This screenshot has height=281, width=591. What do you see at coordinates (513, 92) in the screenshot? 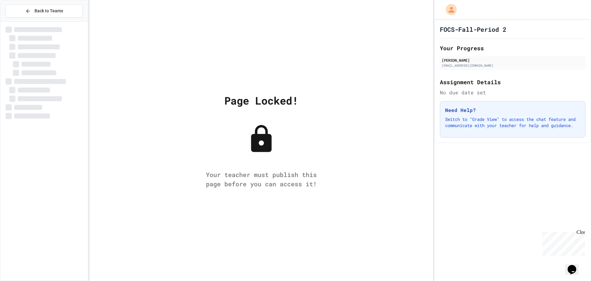
I see `div: No due date set` at bounding box center [513, 92].